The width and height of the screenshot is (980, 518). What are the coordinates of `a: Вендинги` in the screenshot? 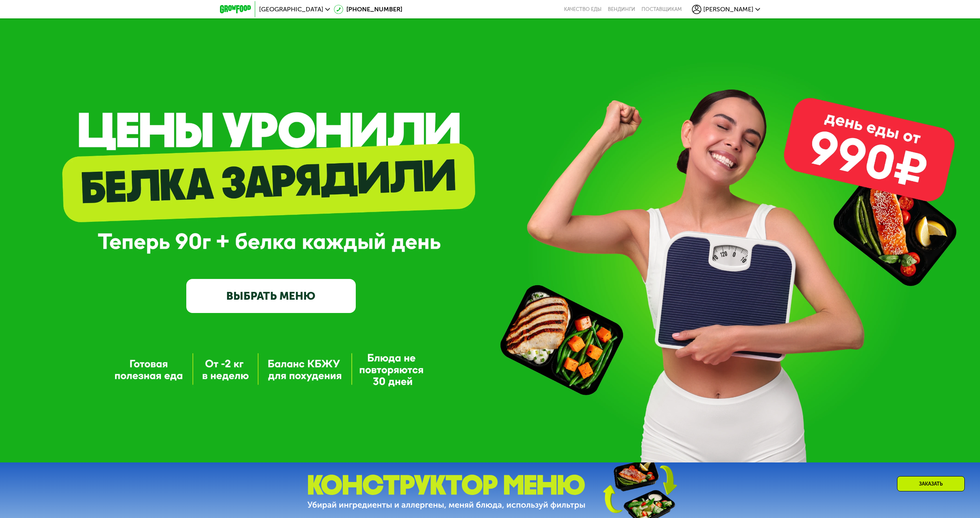 It's located at (622, 10).